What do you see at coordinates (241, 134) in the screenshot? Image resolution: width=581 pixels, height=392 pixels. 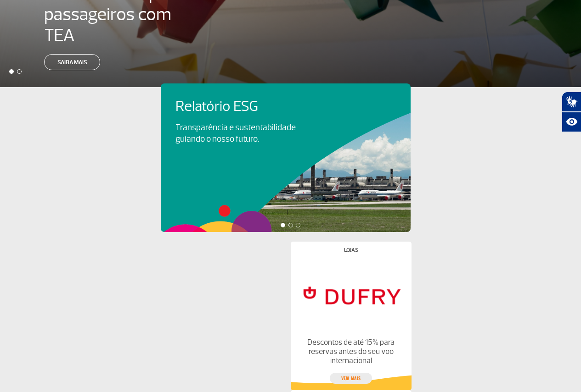 I see `p: Transparência e sustentabilidade guiando o nosso futuro.` at bounding box center [241, 134].